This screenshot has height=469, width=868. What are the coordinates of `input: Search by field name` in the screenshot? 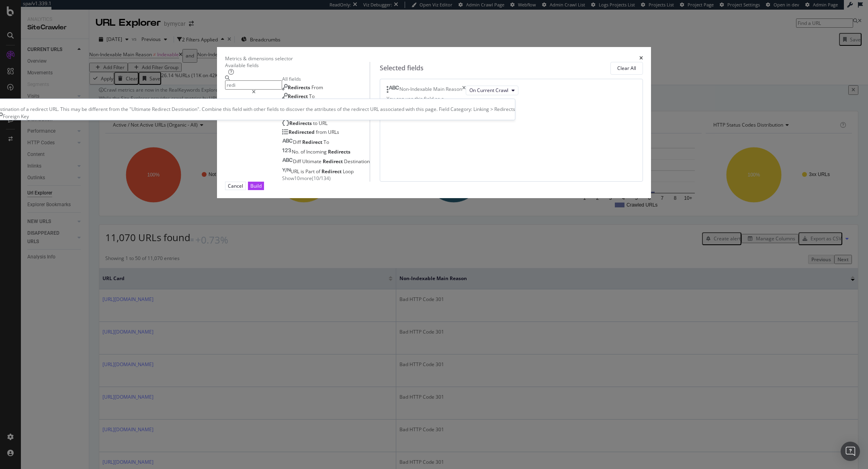 It's located at (254, 85).